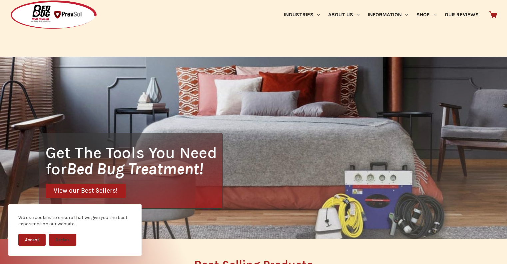 The image size is (507, 264). I want to click on div: We use cookies to ensure that we give you the best experience on our website., so click(75, 220).